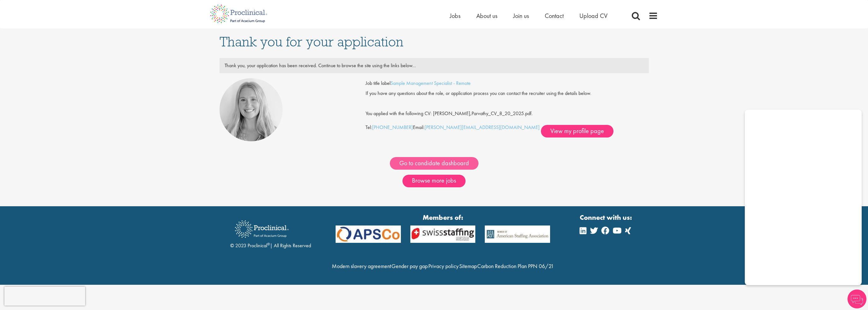  Describe the element at coordinates (507, 93) in the screenshot. I see `div: If you have any questions about the role, or application process you can contact the recruiter us...` at that location.